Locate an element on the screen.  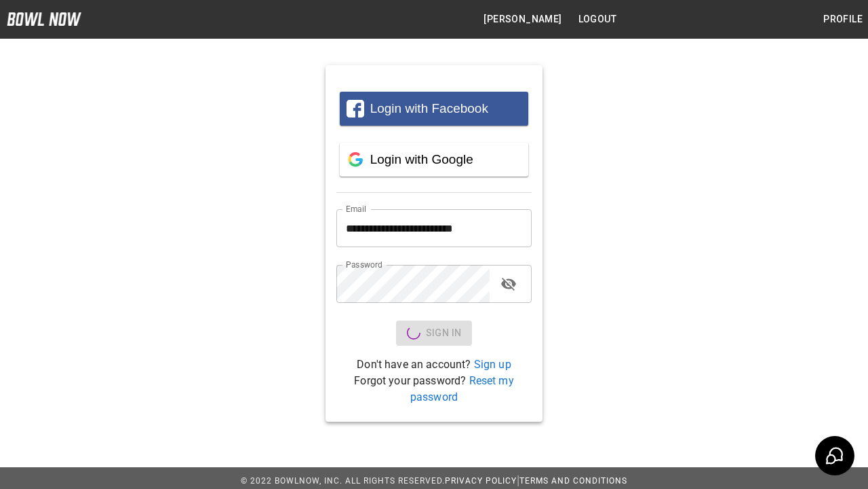
button: Profile is located at coordinates (843, 19).